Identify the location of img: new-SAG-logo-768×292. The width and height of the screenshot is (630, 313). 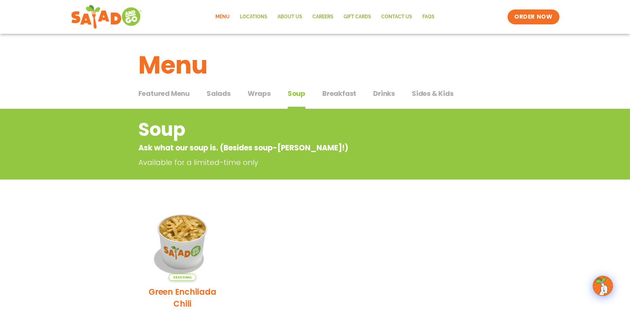
(106, 17).